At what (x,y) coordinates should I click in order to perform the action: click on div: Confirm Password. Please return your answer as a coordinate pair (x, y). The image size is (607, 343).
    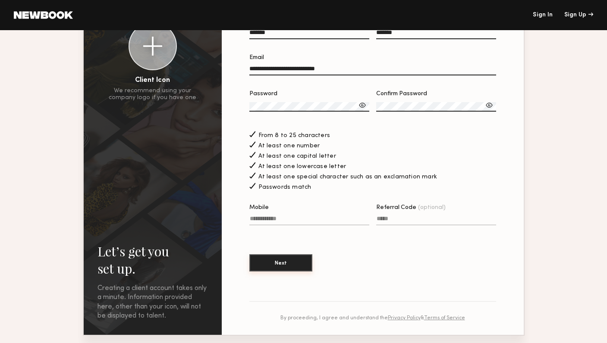
    Looking at the image, I should click on (436, 94).